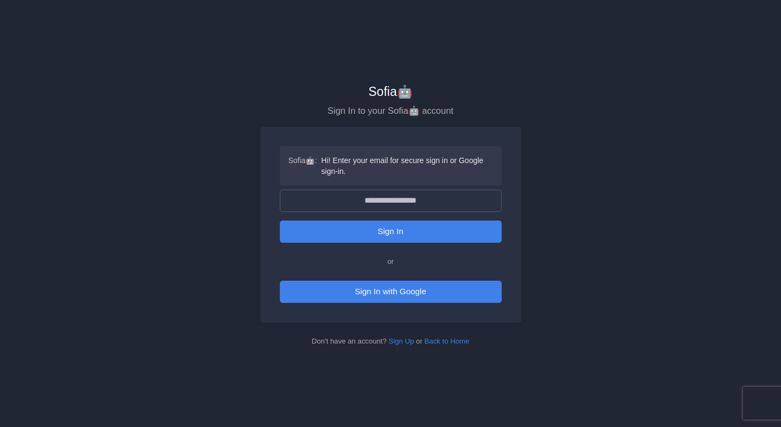  Describe the element at coordinates (407, 166) in the screenshot. I see `span: Hi! Enter your email for secure sign in or Google sign-in.` at that location.